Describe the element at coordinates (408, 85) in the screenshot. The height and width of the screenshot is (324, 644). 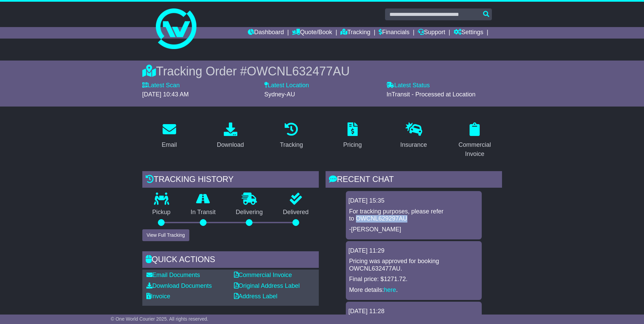
I see `label: Latest Status` at that location.